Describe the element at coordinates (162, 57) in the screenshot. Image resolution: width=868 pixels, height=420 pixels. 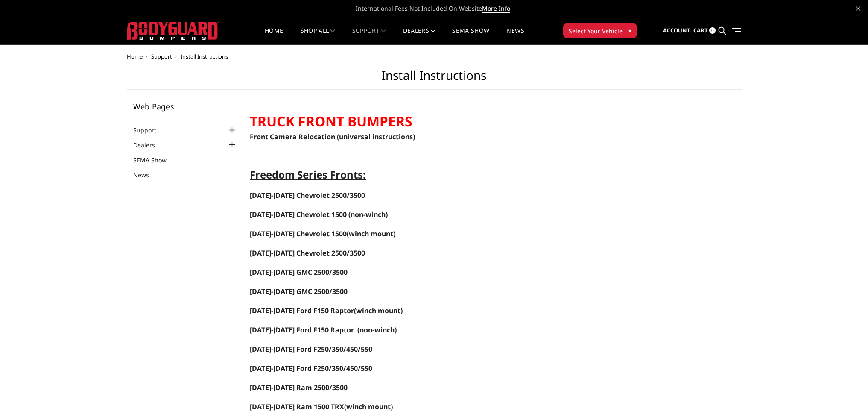
I see `span: Support` at that location.